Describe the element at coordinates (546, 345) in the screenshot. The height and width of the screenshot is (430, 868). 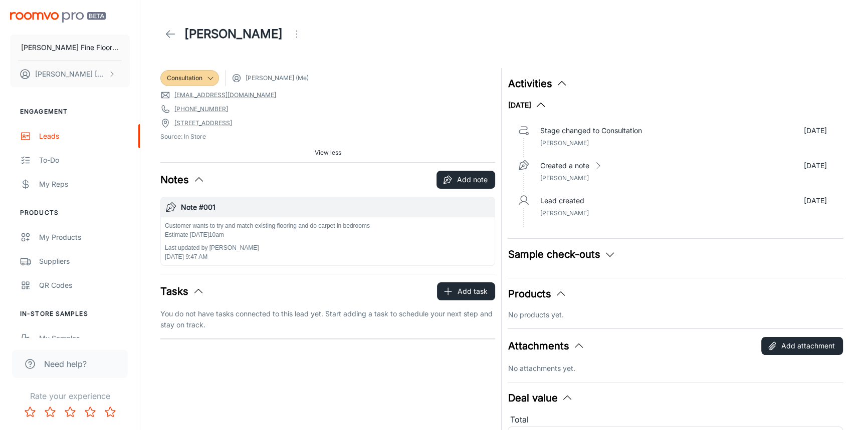
I see `button: Attachments` at that location.